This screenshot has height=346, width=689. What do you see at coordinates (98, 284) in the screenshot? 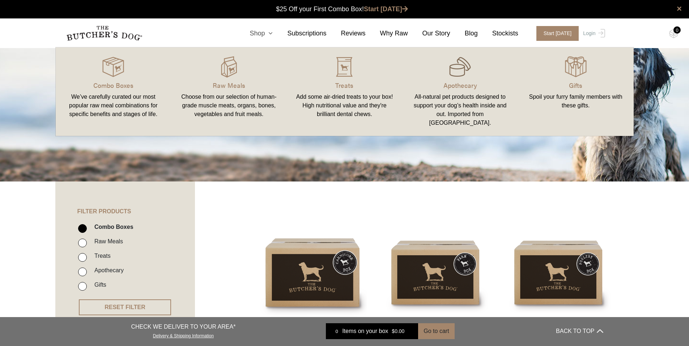
I see `label: Gifts` at bounding box center [98, 284].